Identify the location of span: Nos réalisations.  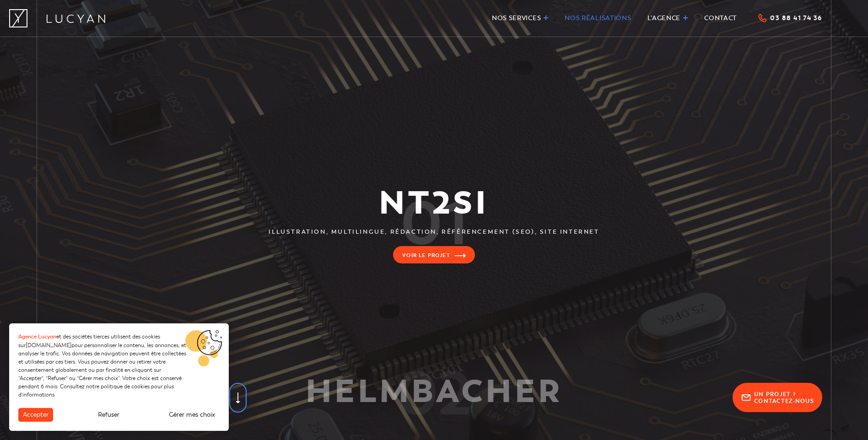
(598, 18).